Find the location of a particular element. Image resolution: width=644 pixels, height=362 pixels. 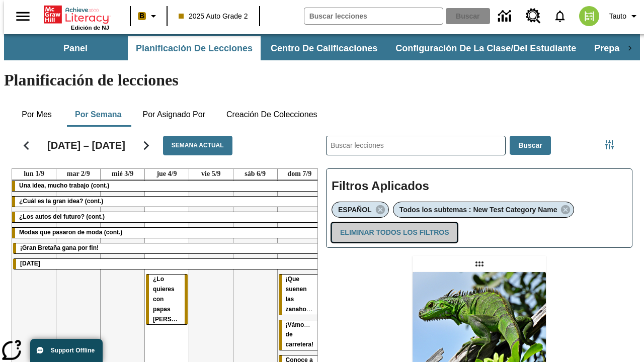

div: Filtros Aplicados is located at coordinates (479, 209).